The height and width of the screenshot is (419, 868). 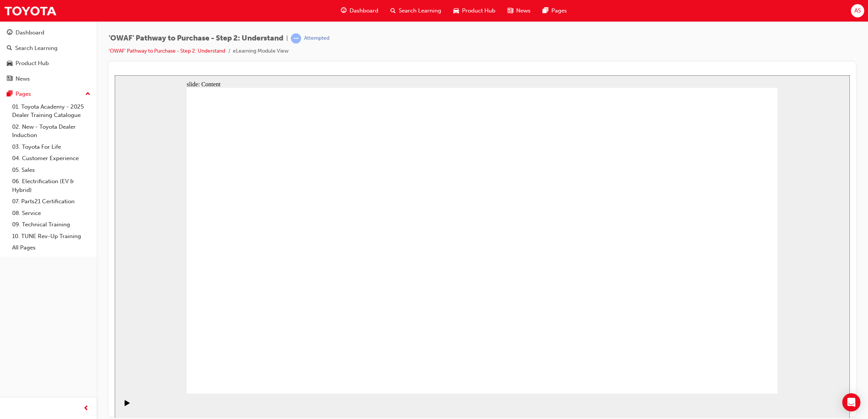 What do you see at coordinates (51, 131) in the screenshot?
I see `a: 02. New - Toyota Dealer Induction` at bounding box center [51, 131].